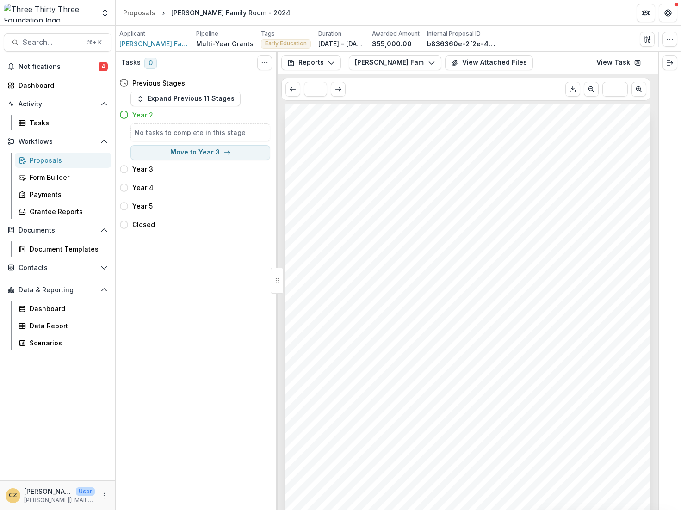 This screenshot has width=681, height=510. What do you see at coordinates (57, 290) in the screenshot?
I see `button: Open Data & Reporting` at bounding box center [57, 290].